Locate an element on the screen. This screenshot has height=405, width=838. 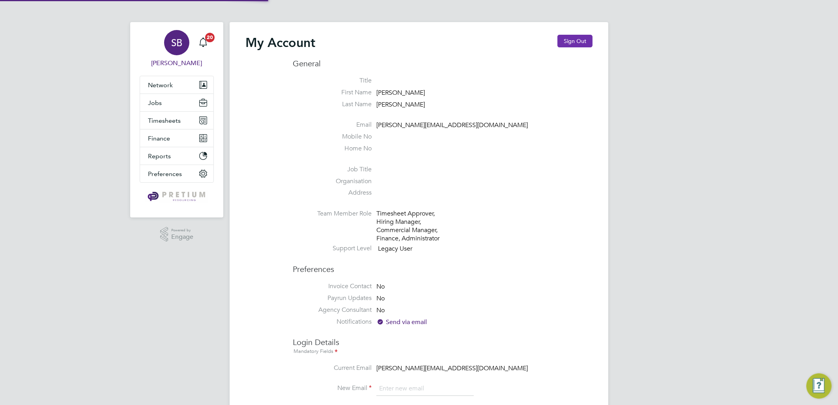
span: Reports is located at coordinates (159, 156).